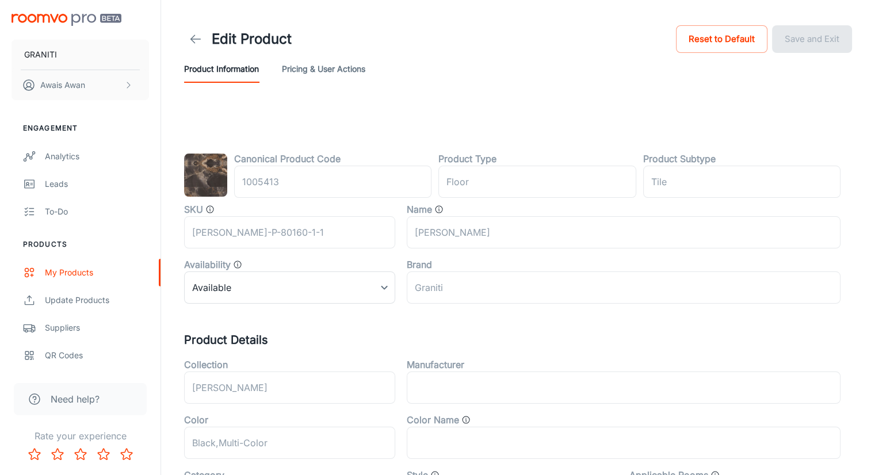  What do you see at coordinates (518, 340) in the screenshot?
I see `h5: Product Details` at bounding box center [518, 340].